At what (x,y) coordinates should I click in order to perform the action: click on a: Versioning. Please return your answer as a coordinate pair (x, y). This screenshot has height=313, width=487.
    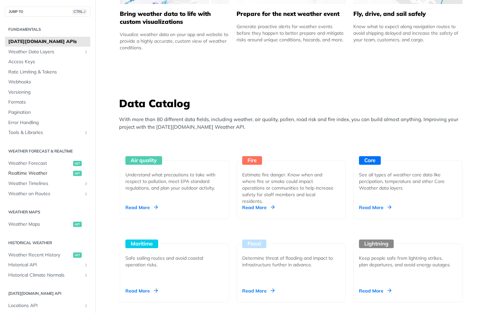
    Looking at the image, I should click on (48, 92).